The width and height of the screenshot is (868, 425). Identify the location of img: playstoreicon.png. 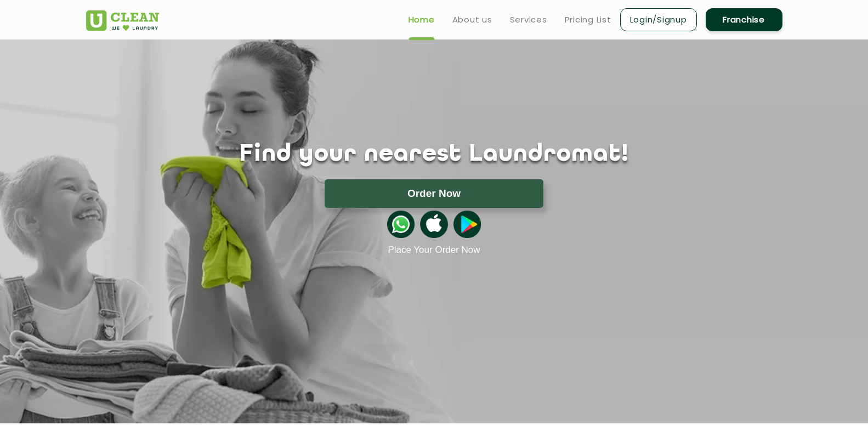
(467, 224).